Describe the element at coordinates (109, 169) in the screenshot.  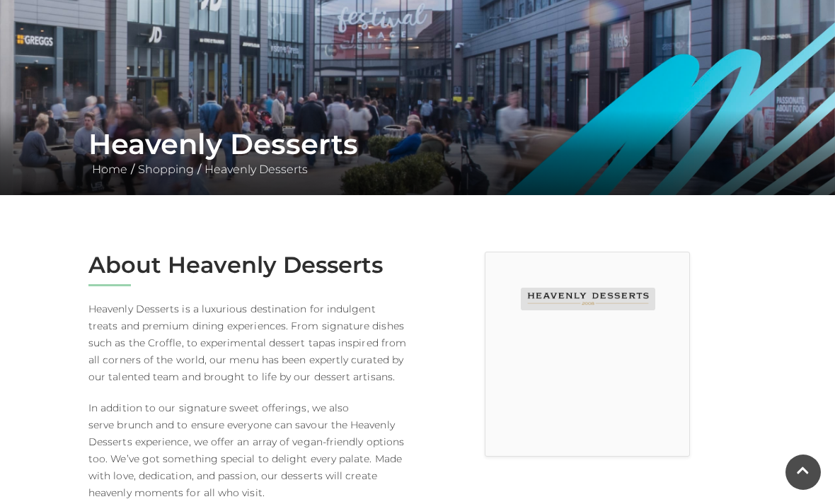
I see `a: Home` at that location.